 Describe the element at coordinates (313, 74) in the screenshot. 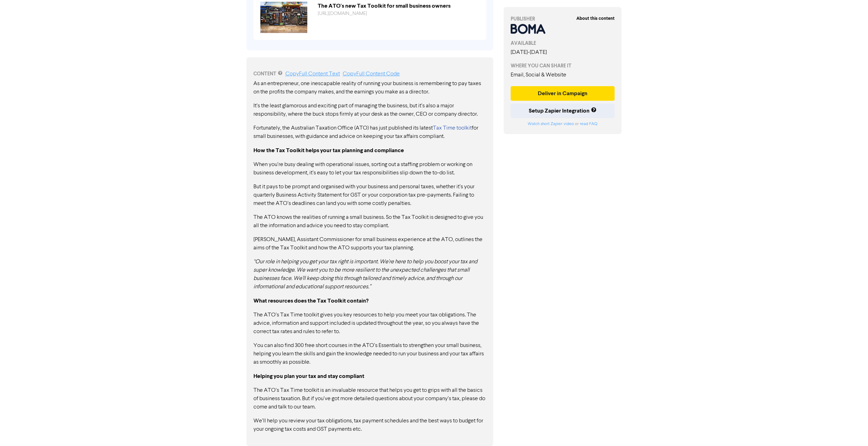

I see `a: Copy Full Content Text` at that location.